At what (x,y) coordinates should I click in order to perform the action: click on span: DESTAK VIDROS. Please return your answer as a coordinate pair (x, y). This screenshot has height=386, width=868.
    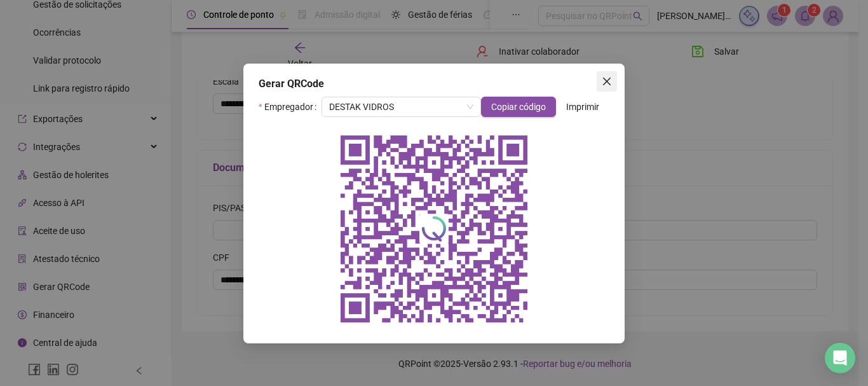
    Looking at the image, I should click on (401, 107).